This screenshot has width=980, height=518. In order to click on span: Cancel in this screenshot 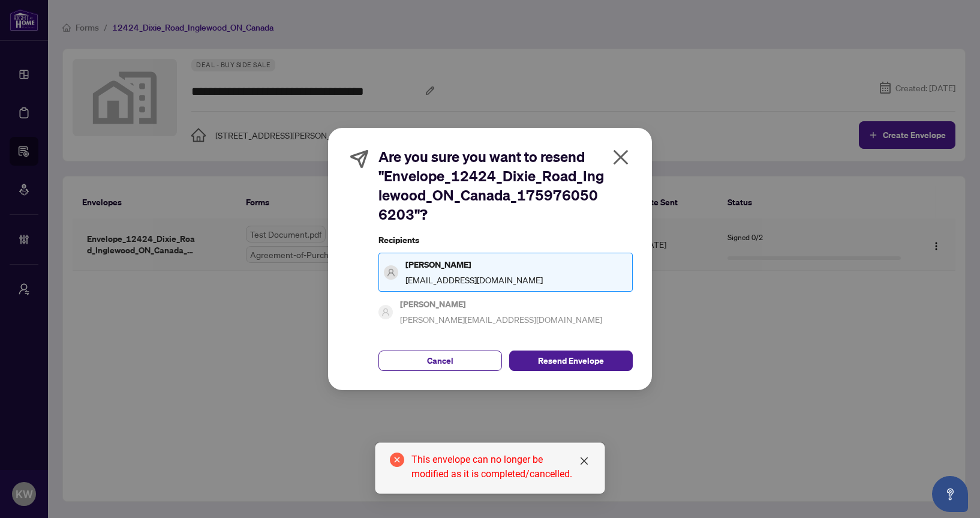, I will do `click(440, 361)`.